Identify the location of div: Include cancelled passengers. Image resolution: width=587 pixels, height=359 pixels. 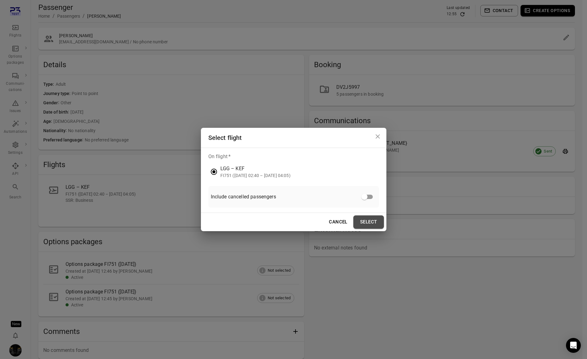
(294, 197).